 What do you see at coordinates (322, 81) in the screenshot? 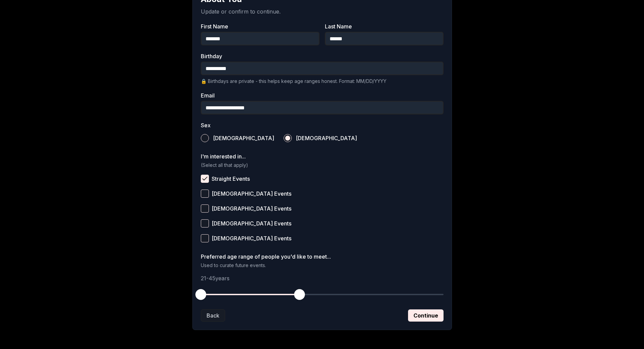
I see `p: 🔒 Birthdays are private - this helps keep age ranges honest. Format: MM/DD/YYYY` at bounding box center [322, 81].